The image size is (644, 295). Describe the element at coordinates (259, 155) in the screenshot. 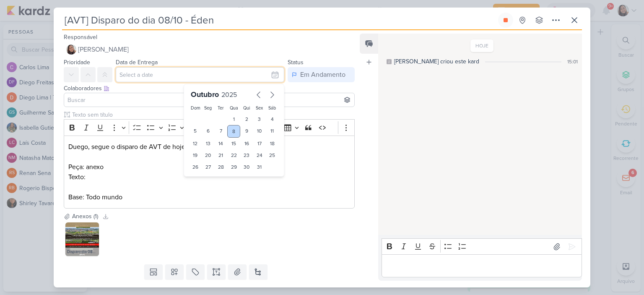

I see `div: 24` at that location.